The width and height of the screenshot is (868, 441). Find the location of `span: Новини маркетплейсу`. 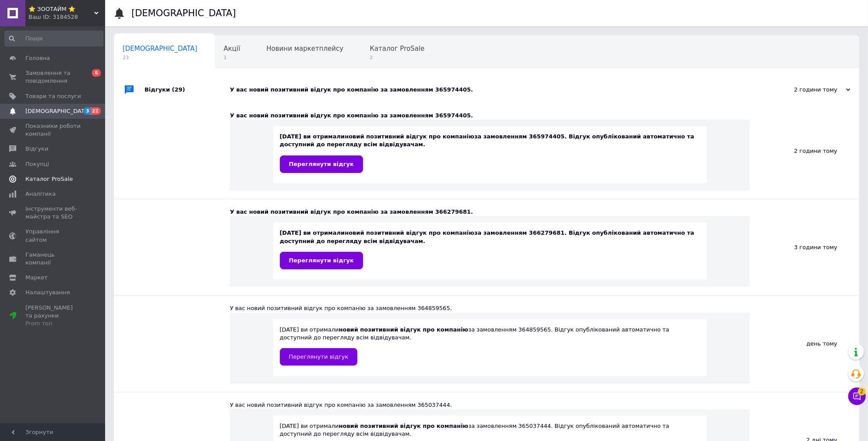

span: Новини маркетплейсу is located at coordinates (305, 48).